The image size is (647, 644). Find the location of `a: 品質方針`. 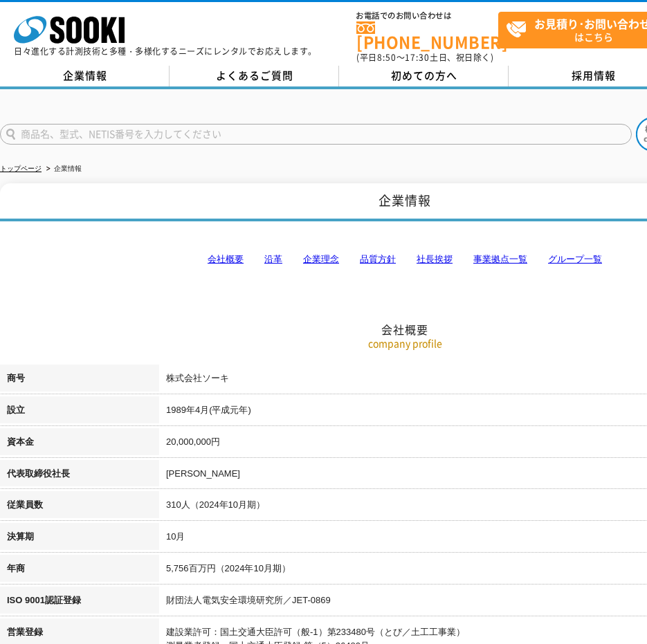

a: 品質方針 is located at coordinates (378, 259).